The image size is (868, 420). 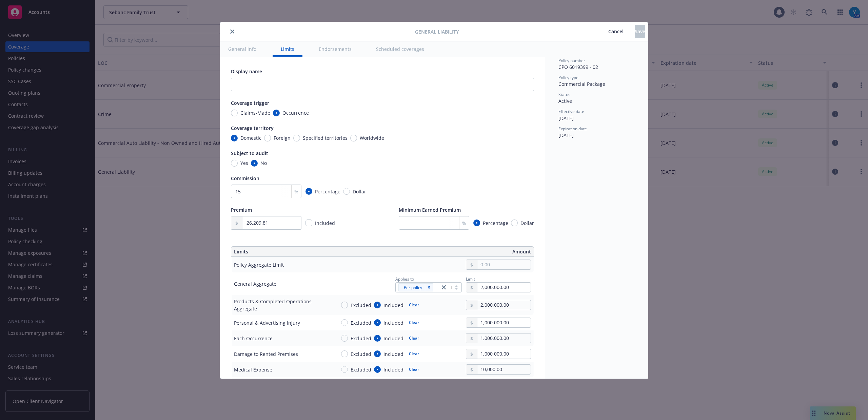 What do you see at coordinates (459, 252) in the screenshot?
I see `th: Amount` at bounding box center [459, 252].